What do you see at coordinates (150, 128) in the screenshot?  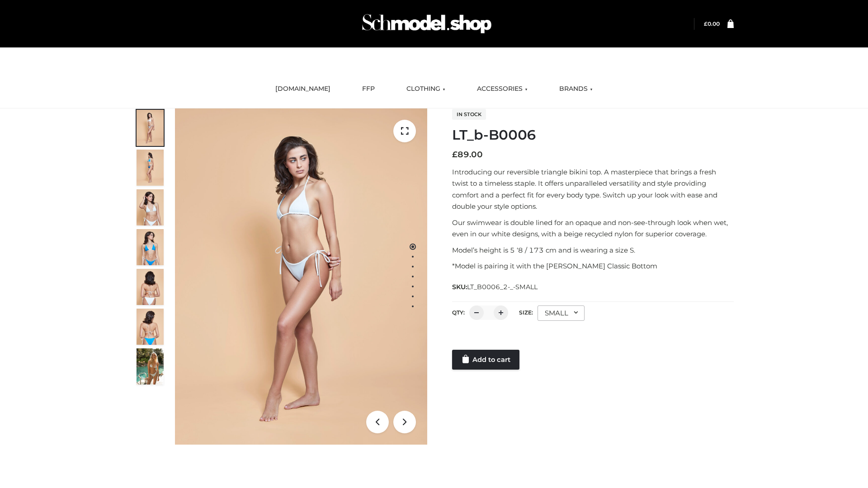 I see `img: ArielClassicBikiniTop_CloudNine_AzureSky_OW114ECO_1-scaled.jpg` at bounding box center [150, 128].